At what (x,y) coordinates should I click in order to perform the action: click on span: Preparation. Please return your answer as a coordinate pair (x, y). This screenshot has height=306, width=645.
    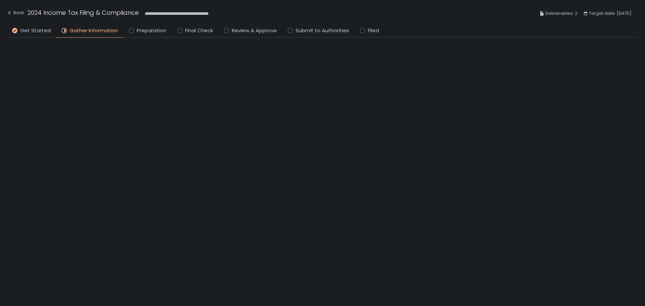
    Looking at the image, I should click on (152, 31).